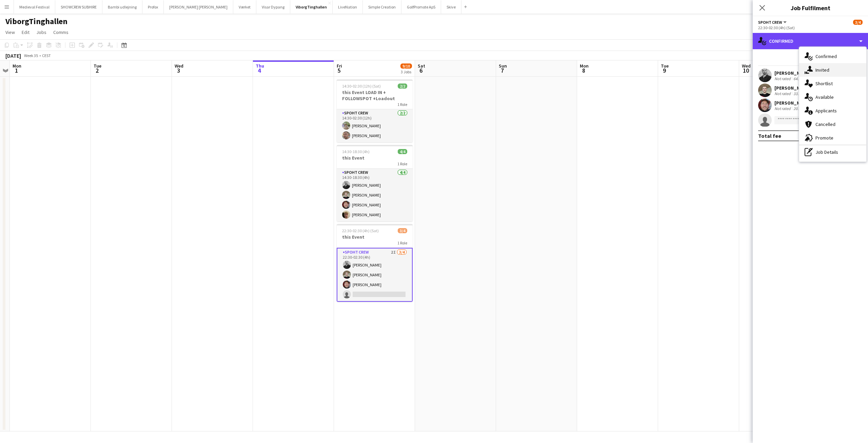 The width and height of the screenshot is (868, 443). What do you see at coordinates (773, 23) in the screenshot?
I see `button: Spoht Crew` at bounding box center [773, 23].